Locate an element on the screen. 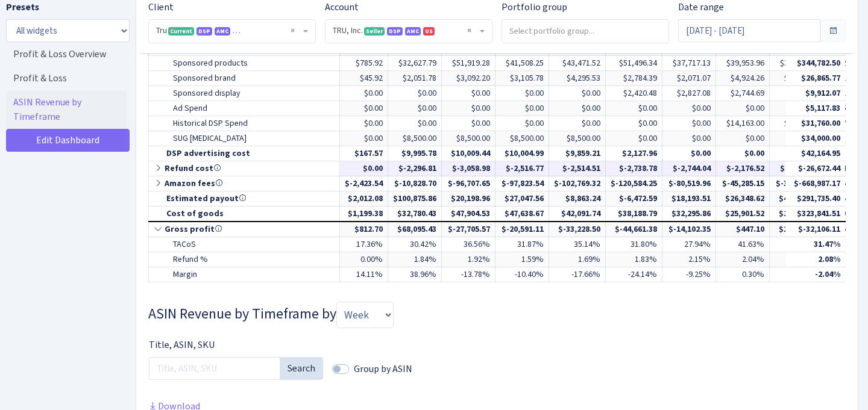  td: $-2,296.81 is located at coordinates (415, 168).